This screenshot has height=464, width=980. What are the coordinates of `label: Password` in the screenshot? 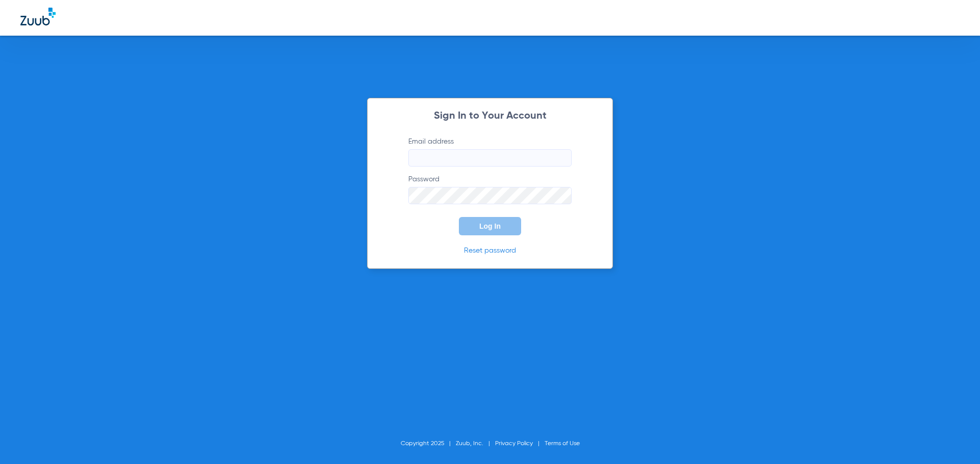 It's located at (490, 189).